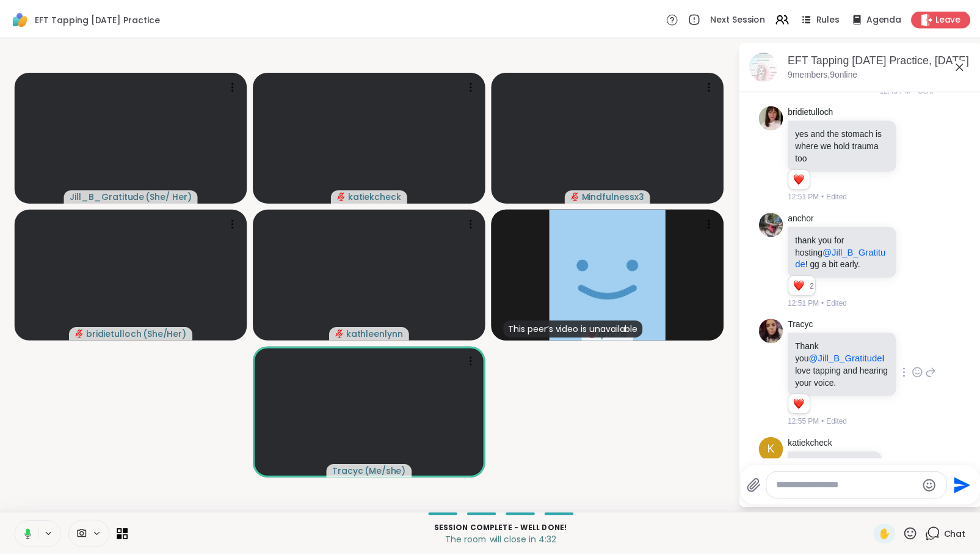  Describe the element at coordinates (171, 196) in the screenshot. I see `span: ( She/ Her )` at that location.